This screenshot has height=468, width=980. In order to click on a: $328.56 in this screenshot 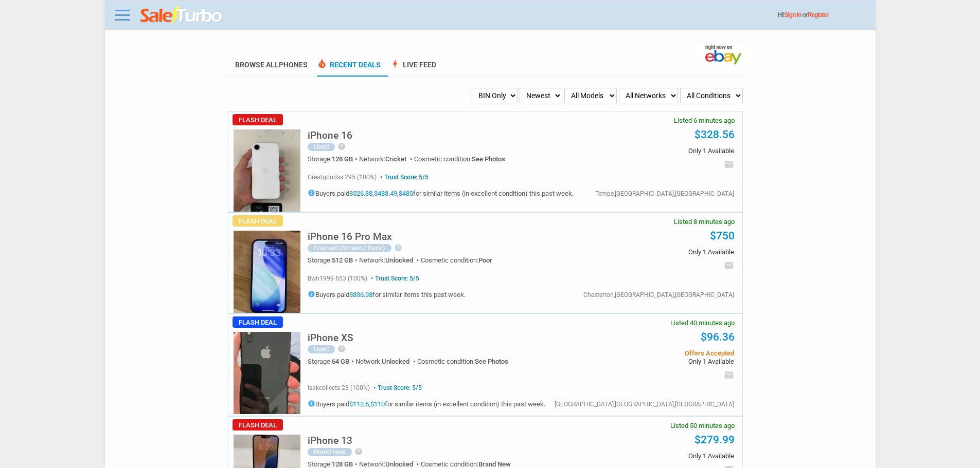, I will do `click(714, 134)`.